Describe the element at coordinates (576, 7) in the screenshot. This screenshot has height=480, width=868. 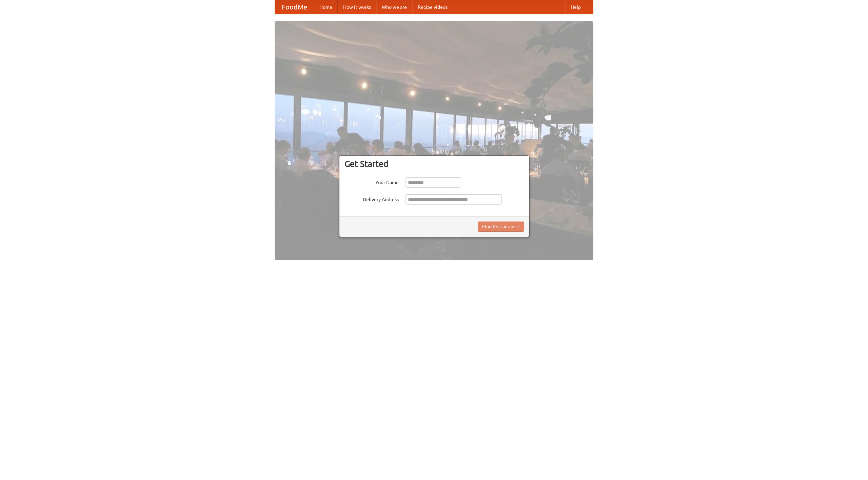
I see `a: Help` at that location.